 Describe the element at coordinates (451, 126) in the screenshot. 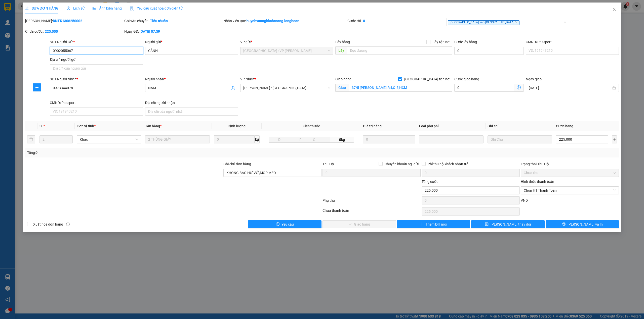

I see `th: Loại phụ phí` at that location.